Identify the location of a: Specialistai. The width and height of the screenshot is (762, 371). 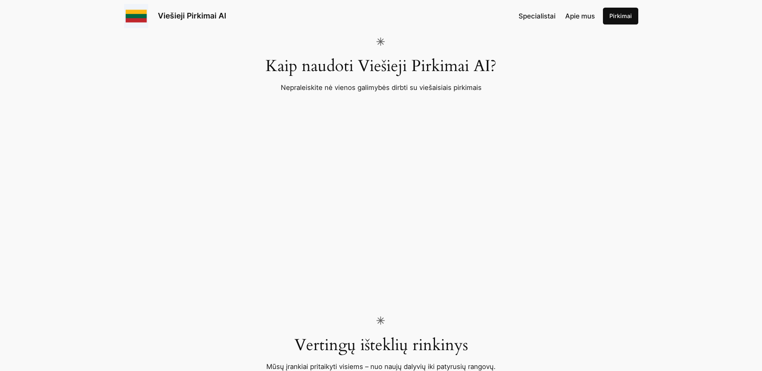
(537, 16).